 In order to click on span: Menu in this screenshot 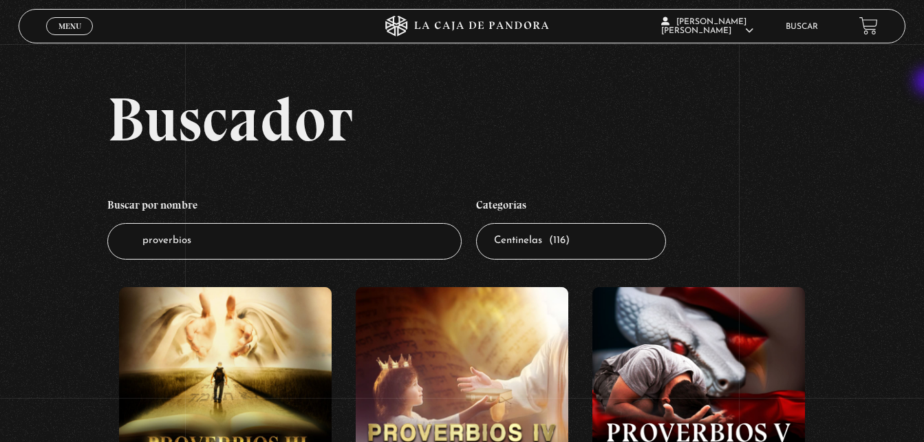, I will do `click(69, 26)`.